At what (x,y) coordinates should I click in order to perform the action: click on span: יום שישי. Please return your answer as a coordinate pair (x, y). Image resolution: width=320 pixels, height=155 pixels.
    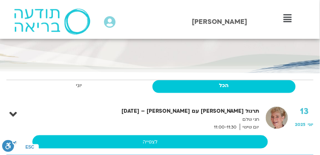
    Looking at the image, I should click on (250, 127).